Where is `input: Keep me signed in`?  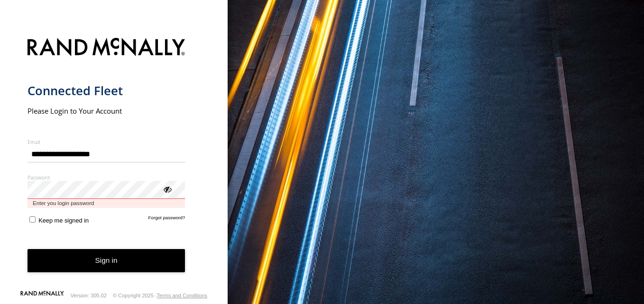 input: Keep me signed in is located at coordinates (32, 219).